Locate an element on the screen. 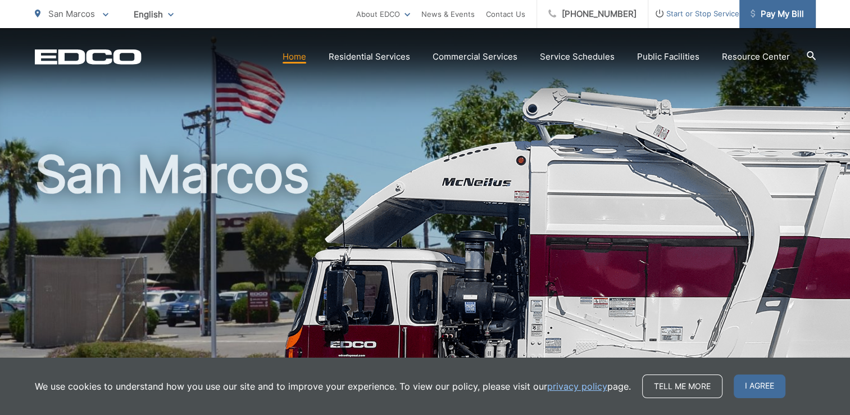 This screenshot has width=850, height=415. a: Home is located at coordinates (294, 57).